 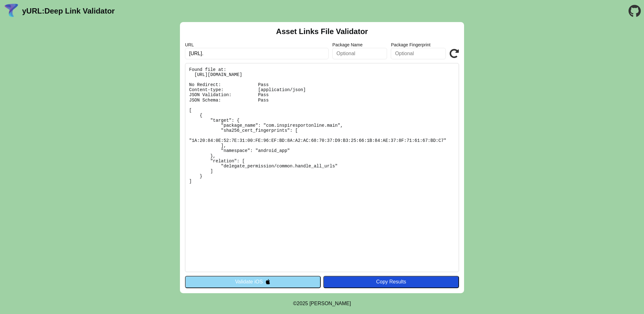 What do you see at coordinates (267, 282) in the screenshot?
I see `img: appleIcon.svg` at bounding box center [267, 282].